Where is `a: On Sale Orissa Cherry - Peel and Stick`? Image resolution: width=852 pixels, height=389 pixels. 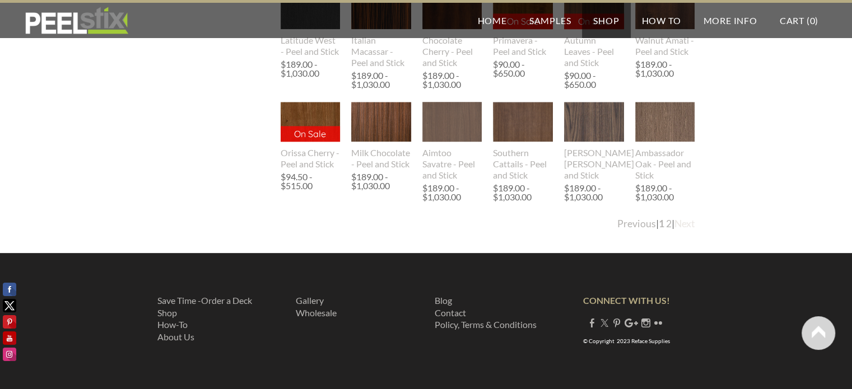
a: On Sale Orissa Cherry - Peel and Stick is located at coordinates (310, 136).